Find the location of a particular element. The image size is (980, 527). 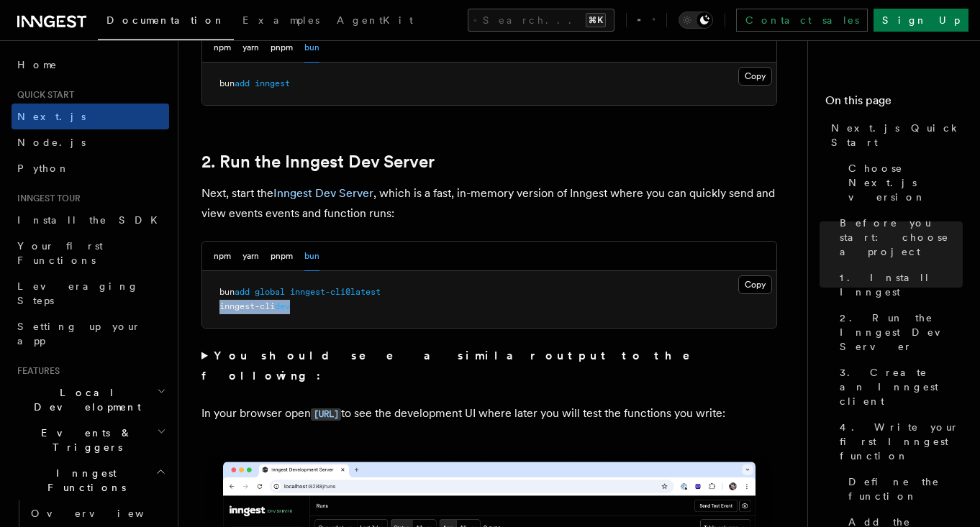

span: Leveraging Steps is located at coordinates (78, 293).